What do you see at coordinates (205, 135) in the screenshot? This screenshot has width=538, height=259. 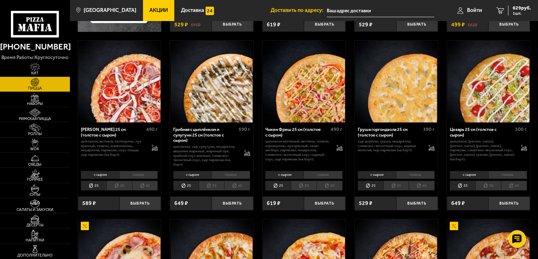 I see `div: Грибная с цыплёнком и сулугуни 25 см (толстое с сыром)` at bounding box center [205, 135].